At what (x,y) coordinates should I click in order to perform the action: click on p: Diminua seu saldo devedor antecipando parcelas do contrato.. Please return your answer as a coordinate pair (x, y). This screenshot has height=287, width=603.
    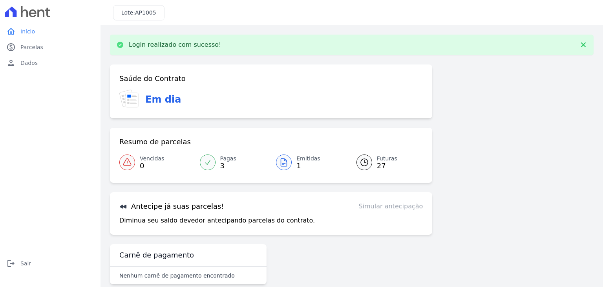
    Looking at the image, I should click on (217, 220).